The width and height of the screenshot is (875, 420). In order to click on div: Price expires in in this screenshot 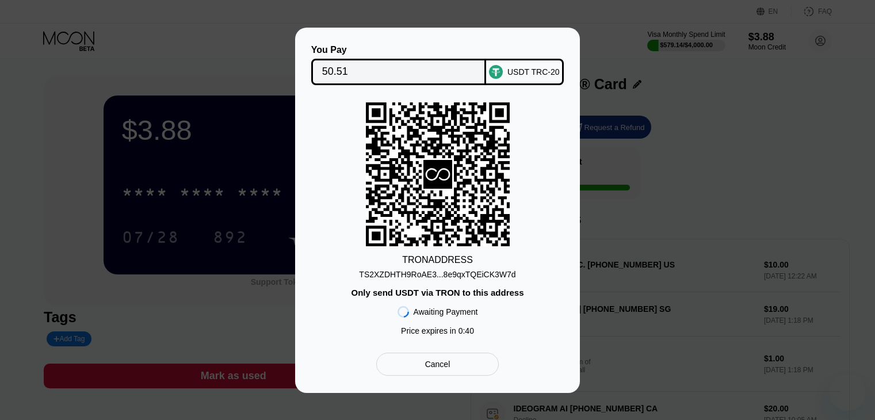, I will do `click(437, 331)`.